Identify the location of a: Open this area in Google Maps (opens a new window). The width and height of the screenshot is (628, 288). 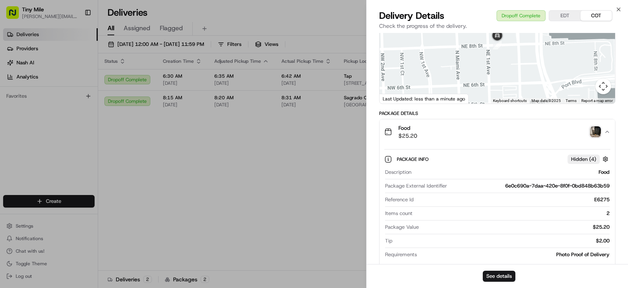
(395, 99).